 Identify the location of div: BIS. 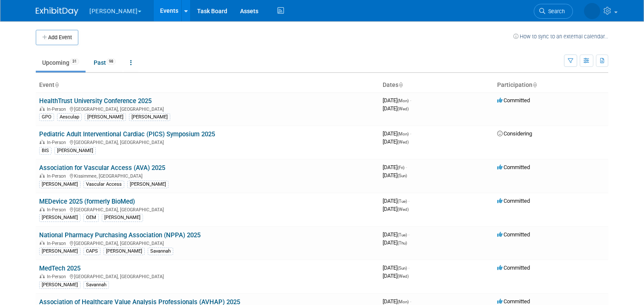
(45, 151).